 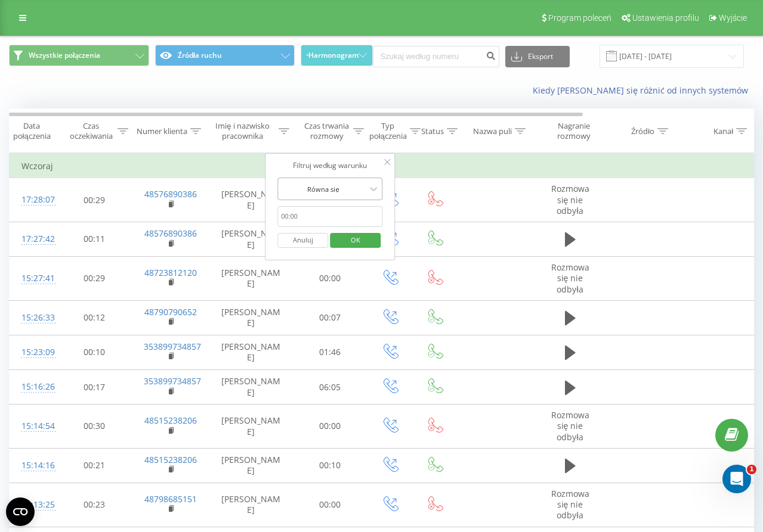 What do you see at coordinates (326, 131) in the screenshot?
I see `div: Czas trwania rozmowy` at bounding box center [326, 131].